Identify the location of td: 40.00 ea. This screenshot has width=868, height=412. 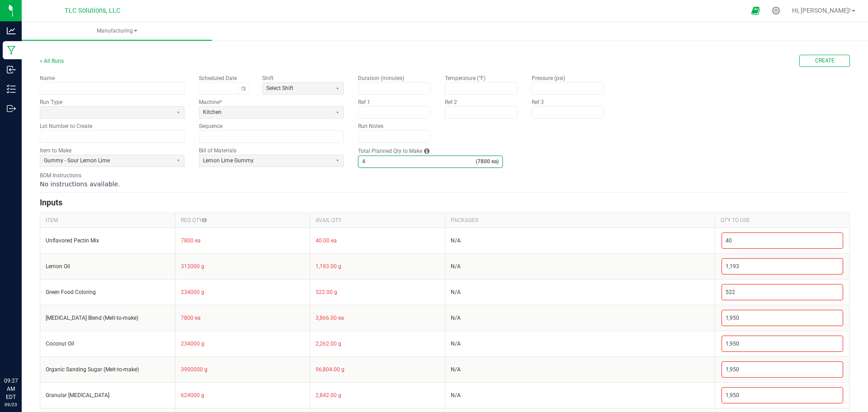
(378, 240).